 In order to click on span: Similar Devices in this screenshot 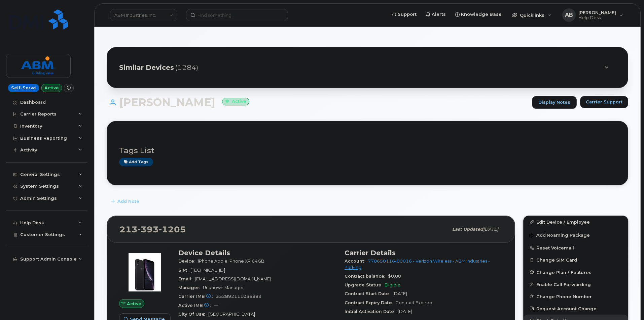, I will do `click(146, 68)`.